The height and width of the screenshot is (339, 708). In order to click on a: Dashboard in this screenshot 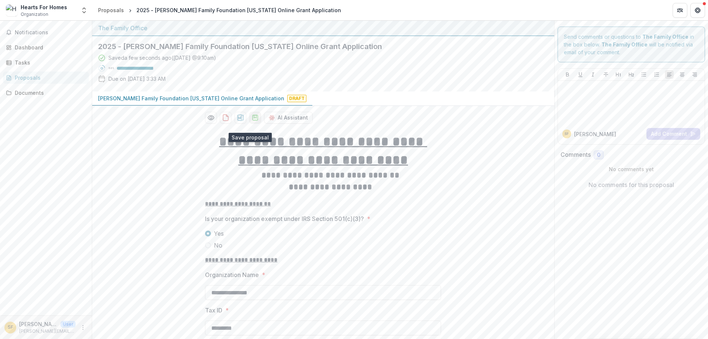, I will do `click(46, 47)`.